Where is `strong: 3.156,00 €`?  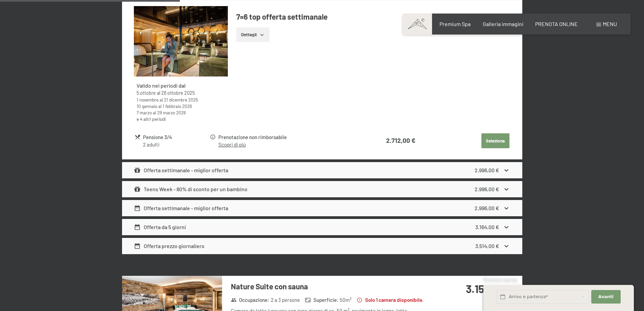 strong: 3.156,00 € is located at coordinates (489, 289).